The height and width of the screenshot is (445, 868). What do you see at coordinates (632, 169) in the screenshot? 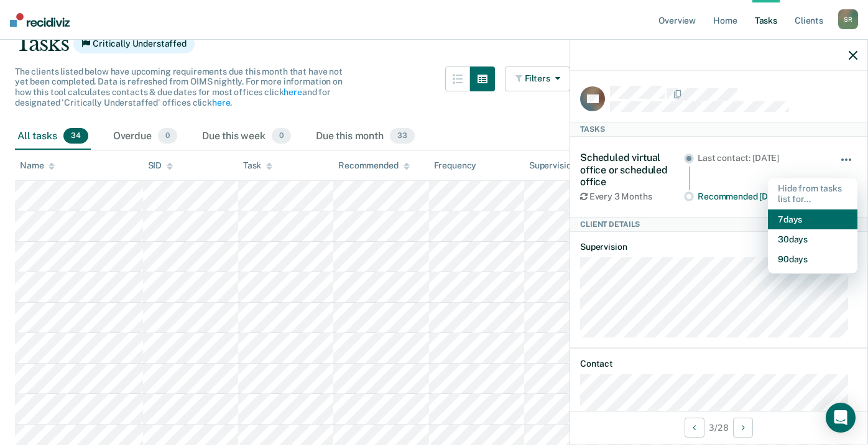
I see `div: Scheduled virtual office or scheduled office` at bounding box center [632, 169].